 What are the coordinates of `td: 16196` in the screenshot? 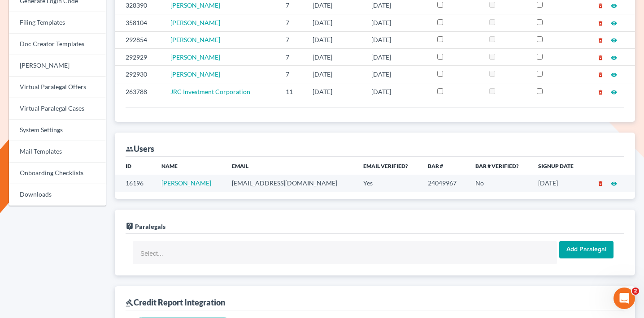 It's located at (135, 183).